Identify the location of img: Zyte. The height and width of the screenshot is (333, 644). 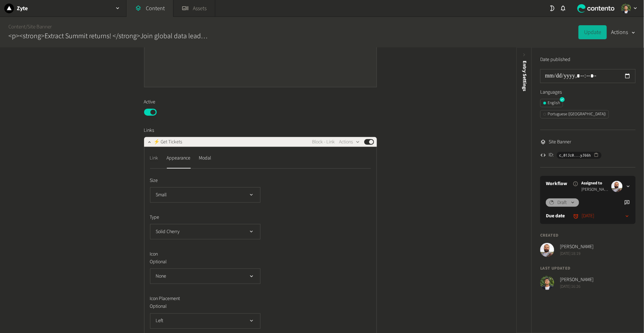
(9, 8).